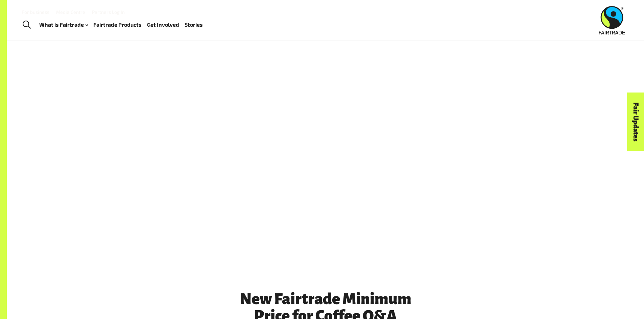  I want to click on a: Media Centre, so click(71, 12).